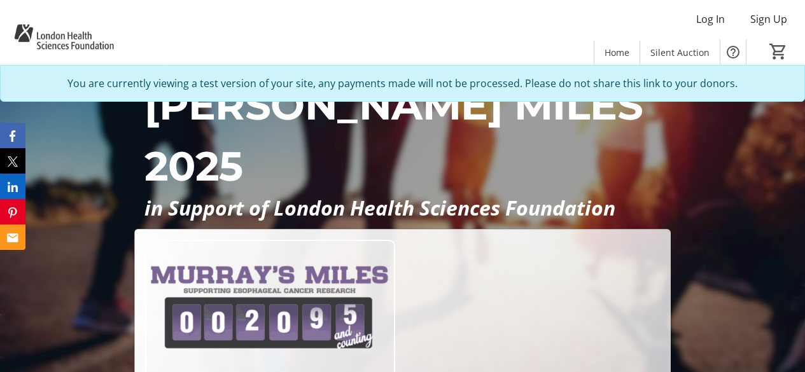 The image size is (805, 372). I want to click on a: Home, so click(617, 52).